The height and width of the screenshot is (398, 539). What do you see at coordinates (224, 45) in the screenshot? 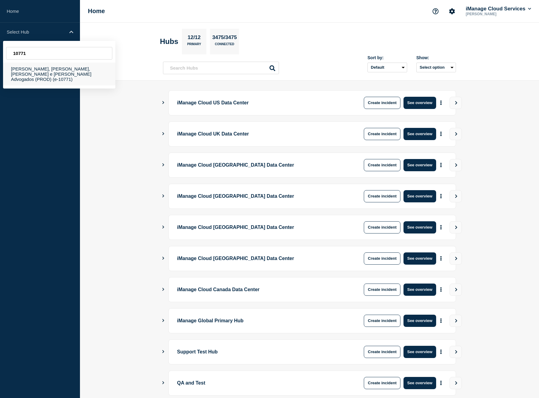
I see `p: Connected` at bounding box center [224, 45].